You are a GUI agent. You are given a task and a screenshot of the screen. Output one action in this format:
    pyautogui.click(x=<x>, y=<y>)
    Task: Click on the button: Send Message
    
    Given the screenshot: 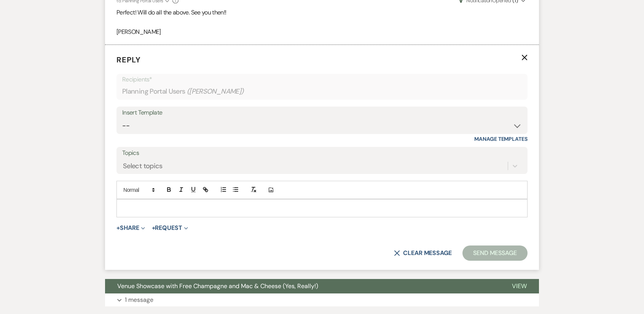 What is the action you would take?
    pyautogui.click(x=495, y=253)
    